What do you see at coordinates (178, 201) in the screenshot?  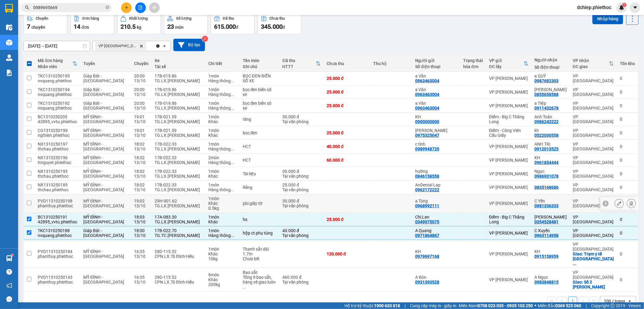 I see `div: 29H-901.62` at bounding box center [178, 201].